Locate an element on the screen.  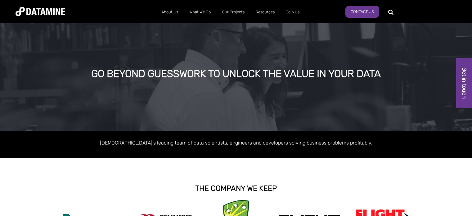
a: Get in touch is located at coordinates (464, 83).